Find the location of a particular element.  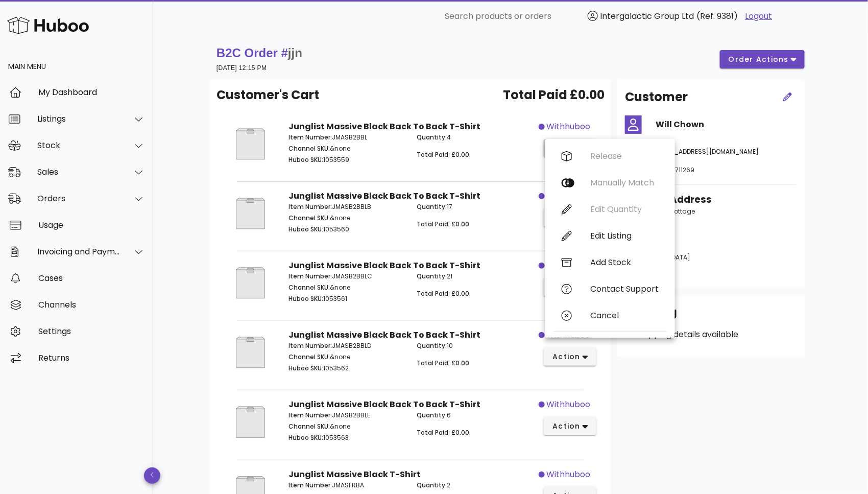

span: Customer's Cart is located at coordinates (267, 95).